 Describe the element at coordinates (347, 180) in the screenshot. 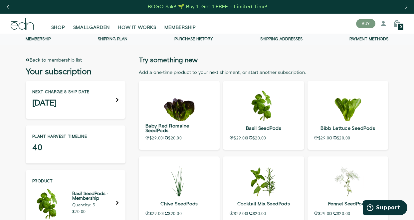

I see `img: fennel-seedpods-2` at that location.